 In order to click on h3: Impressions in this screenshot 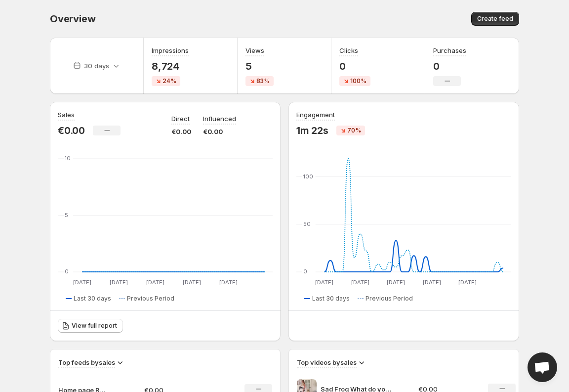, I will do `click(170, 50)`.